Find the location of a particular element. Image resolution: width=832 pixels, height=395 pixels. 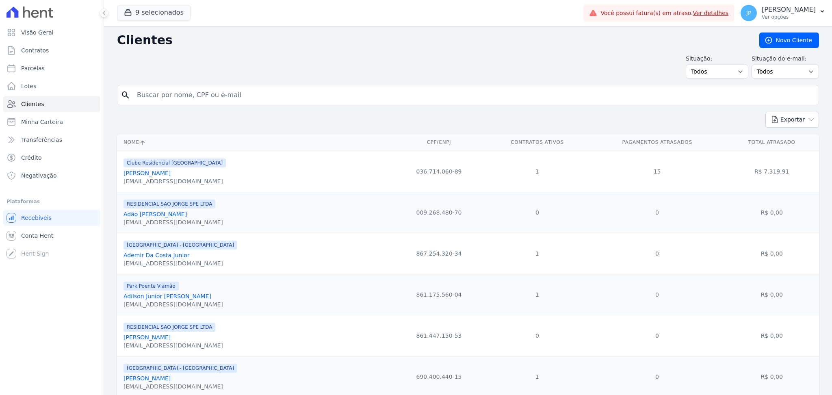

span: Crédito is located at coordinates (31, 158).